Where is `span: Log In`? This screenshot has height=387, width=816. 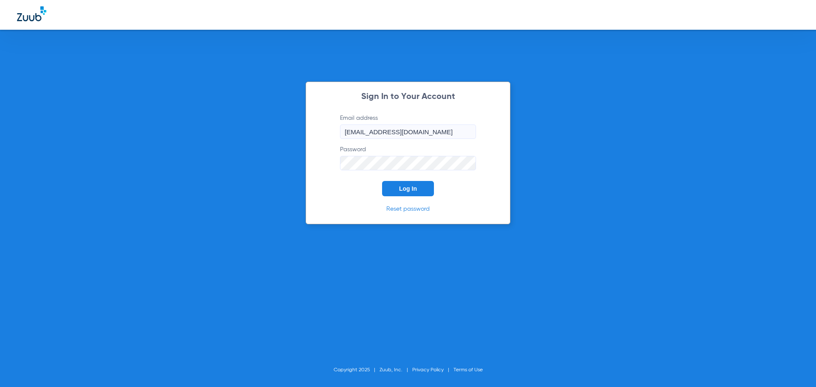
span: Log In is located at coordinates (408, 189).